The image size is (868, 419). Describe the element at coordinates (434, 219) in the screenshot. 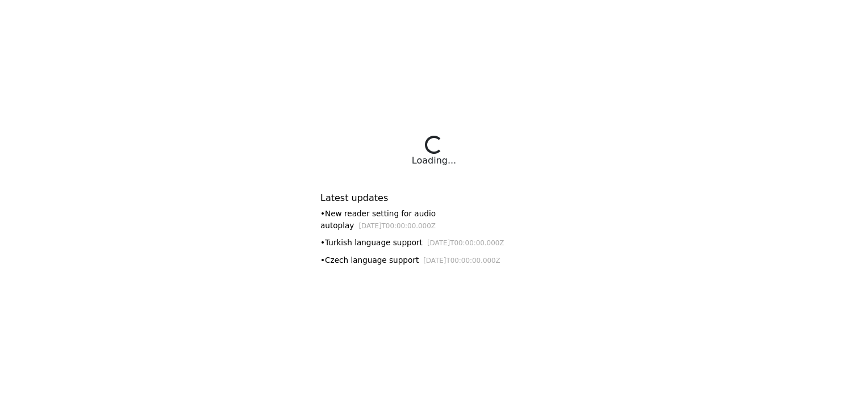

I see `div: • New reader setting for audio autoplay` at that location.